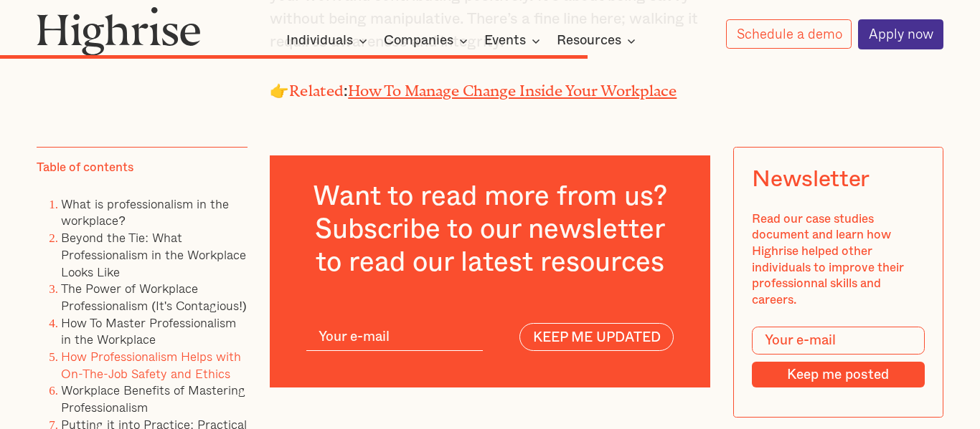 The image size is (980, 429). Describe the element at coordinates (154, 255) in the screenshot. I see `a: Beyond the Tie: What Professionalism in the Workplace Looks Like` at that location.